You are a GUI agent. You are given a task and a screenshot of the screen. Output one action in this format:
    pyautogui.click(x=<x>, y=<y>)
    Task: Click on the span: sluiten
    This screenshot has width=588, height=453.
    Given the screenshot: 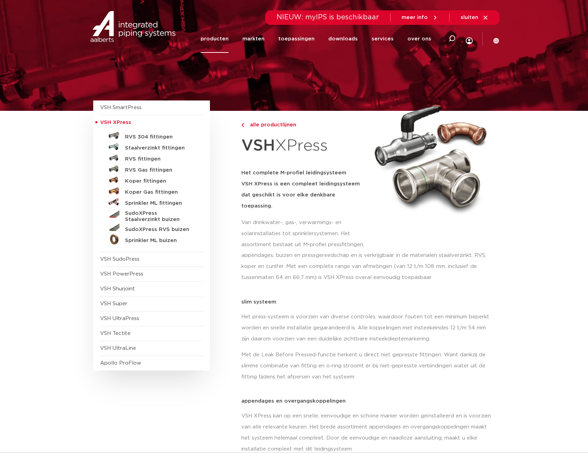 What is the action you would take?
    pyautogui.click(x=469, y=17)
    